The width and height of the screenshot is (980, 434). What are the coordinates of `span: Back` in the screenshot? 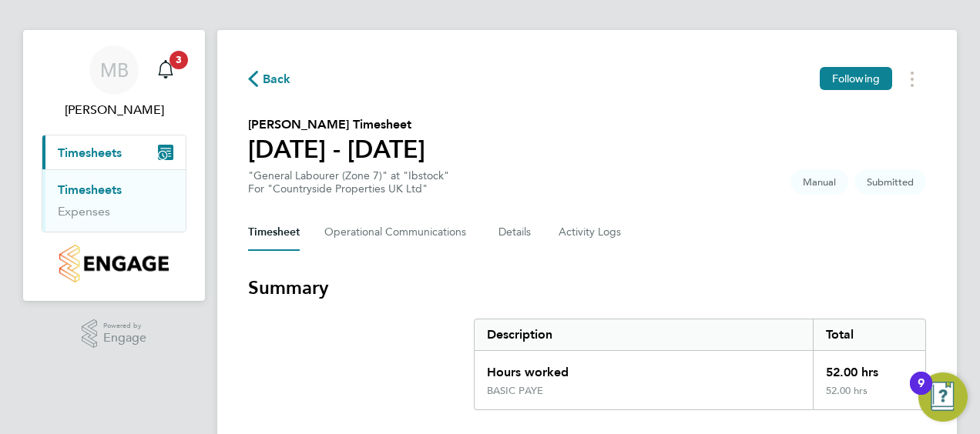 It's located at (276, 80).